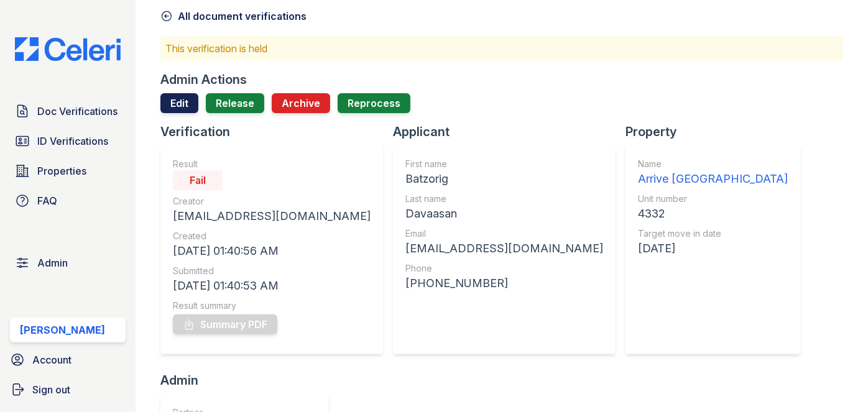  Describe the element at coordinates (504, 199) in the screenshot. I see `div: Last name` at that location.